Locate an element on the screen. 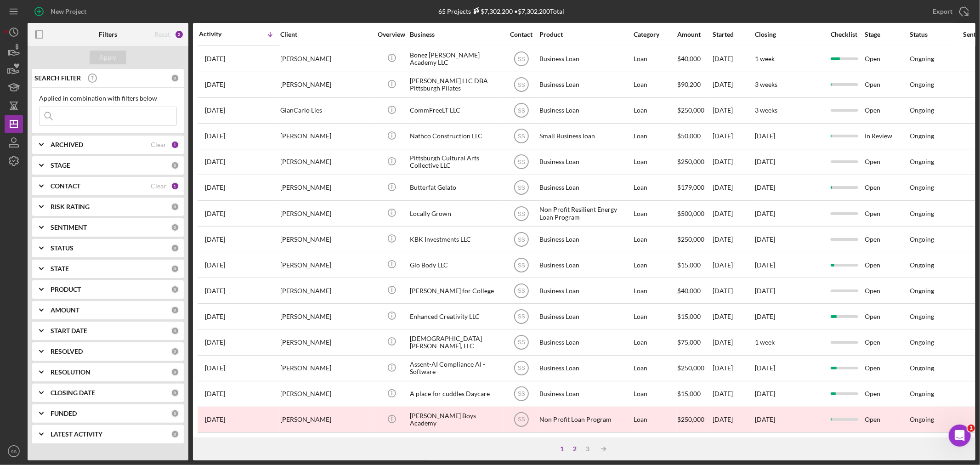 The height and width of the screenshot is (465, 980). div: Glo Body LLC is located at coordinates (456, 265).